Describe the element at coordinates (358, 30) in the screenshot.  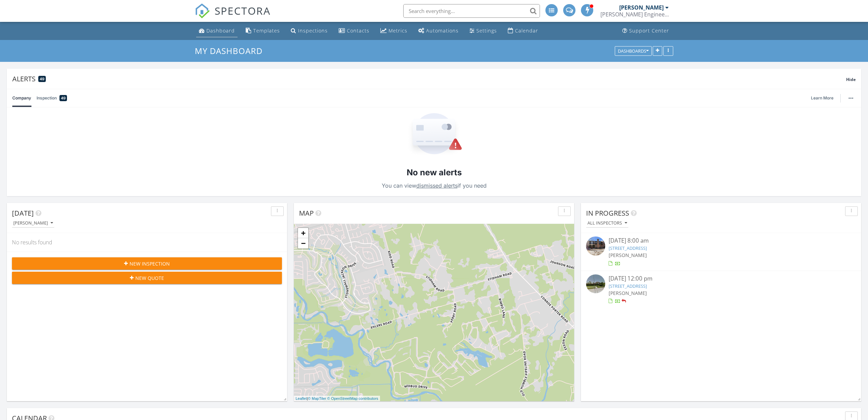
I see `div: Contacts` at that location.